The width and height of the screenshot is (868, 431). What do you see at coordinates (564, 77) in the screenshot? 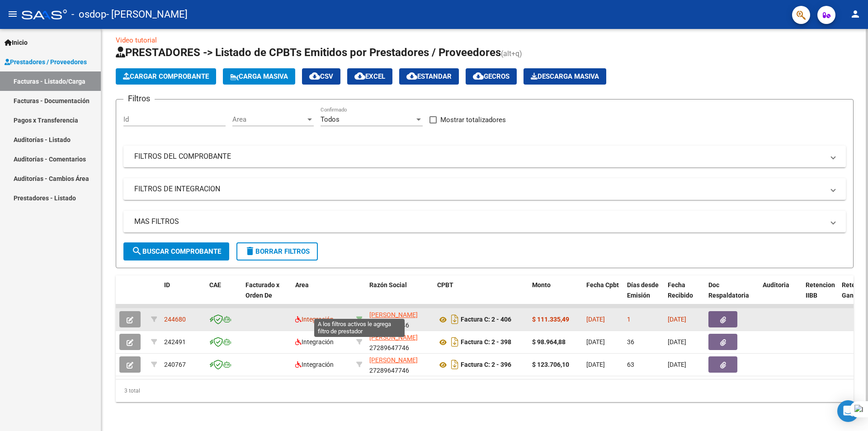
I see `button: Descarga Masiva` at bounding box center [564, 77].